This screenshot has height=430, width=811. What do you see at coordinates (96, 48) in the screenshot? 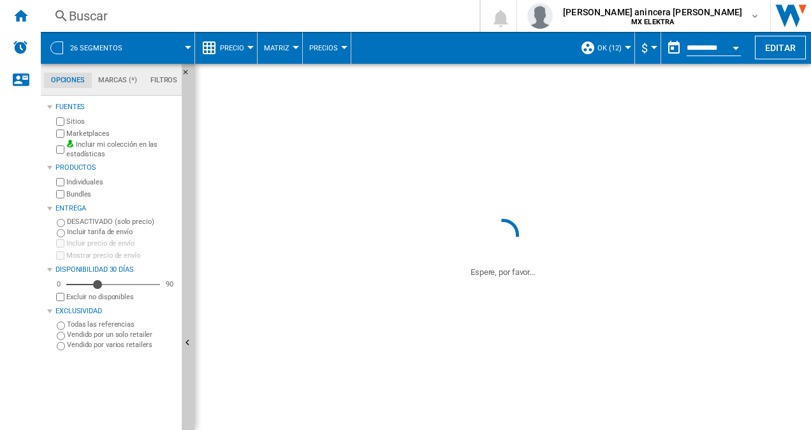
I see `span: 26 segmentos` at bounding box center [96, 48].